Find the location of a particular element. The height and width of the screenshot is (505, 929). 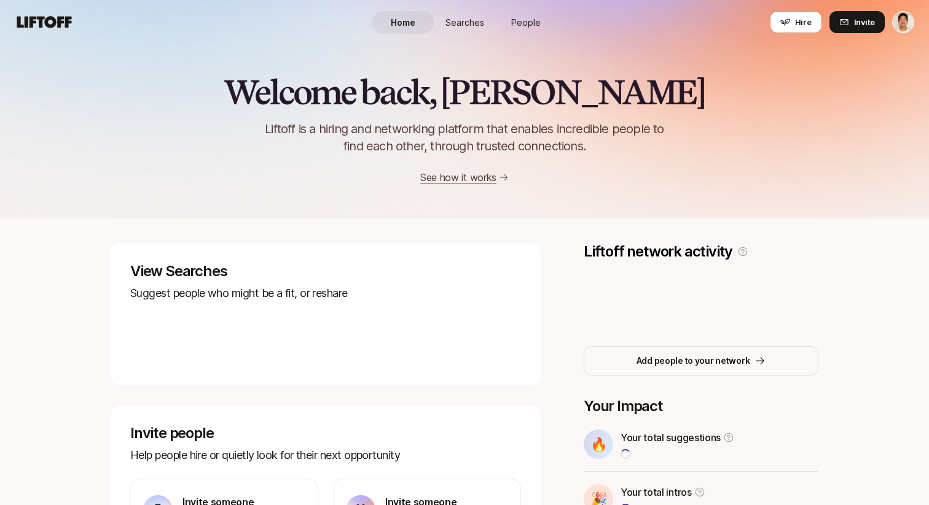

p: Your total intros is located at coordinates (656, 493).